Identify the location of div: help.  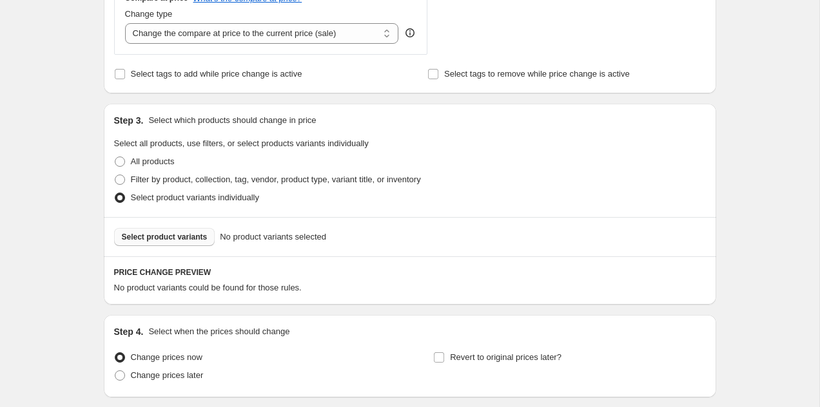
(410, 33).